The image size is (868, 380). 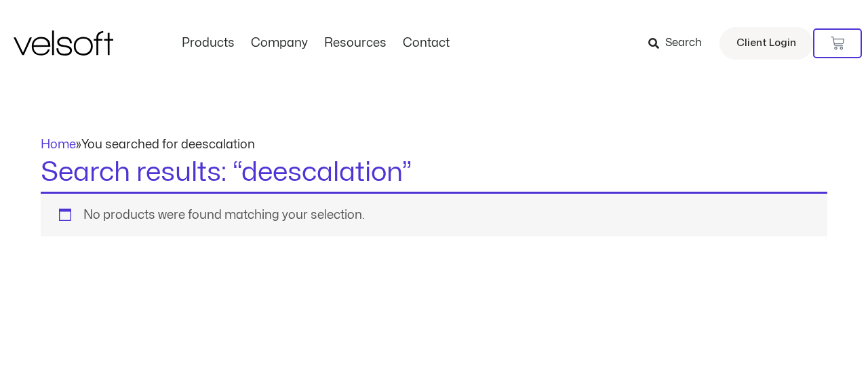 I want to click on span: Search, so click(x=684, y=43).